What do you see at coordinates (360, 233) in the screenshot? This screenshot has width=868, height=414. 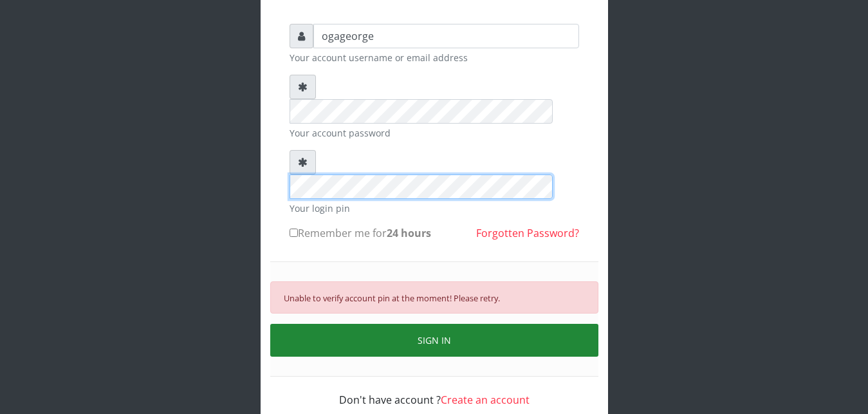 I see `label: Remember me for` at bounding box center [360, 233].